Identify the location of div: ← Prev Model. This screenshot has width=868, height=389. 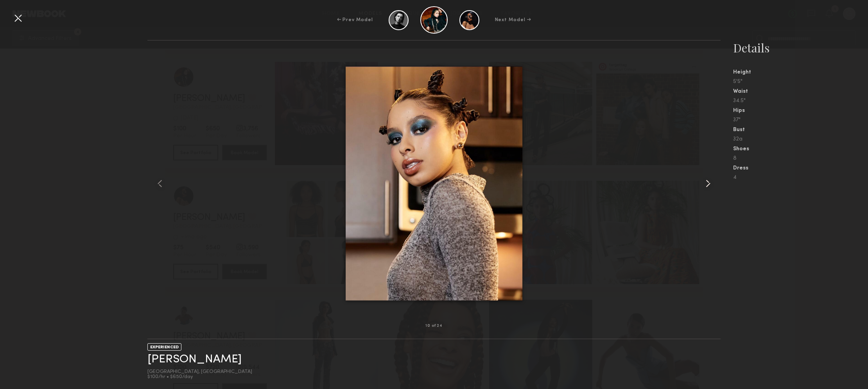
(355, 20).